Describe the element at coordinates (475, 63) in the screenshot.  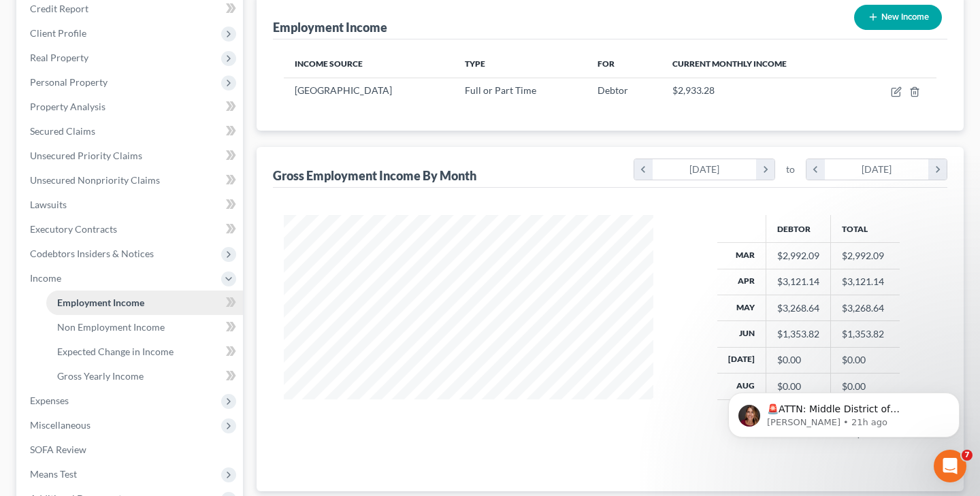
I see `span: Type` at that location.